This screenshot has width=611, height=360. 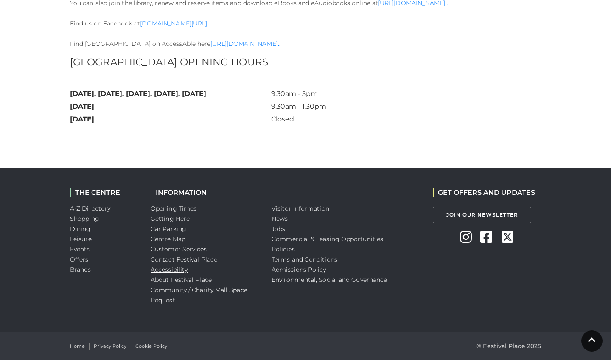 I want to click on a: Environmental, Social and Governance, so click(x=329, y=280).